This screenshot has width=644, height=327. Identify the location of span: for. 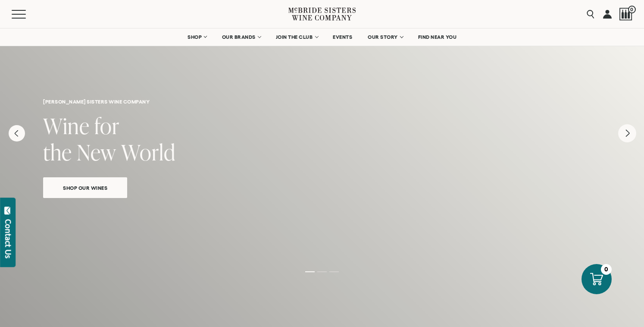
(107, 126).